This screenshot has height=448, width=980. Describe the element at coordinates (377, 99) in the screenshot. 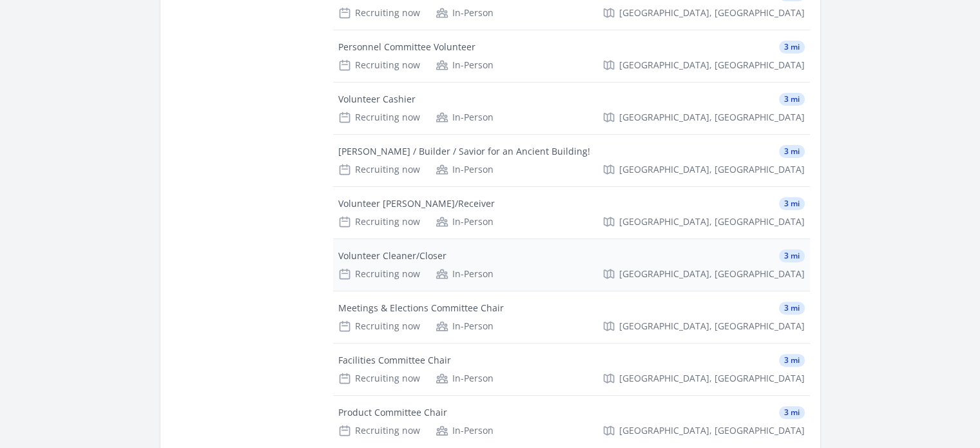

I see `div: Volunteer Cashier` at that location.